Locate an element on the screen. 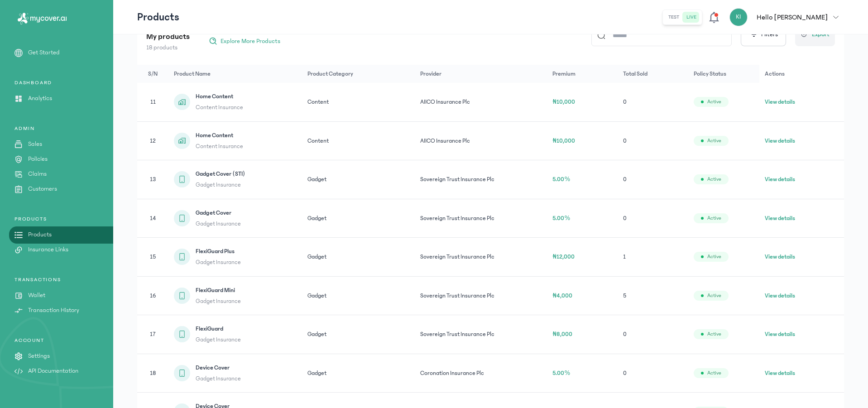  p: Settings is located at coordinates (39, 356).